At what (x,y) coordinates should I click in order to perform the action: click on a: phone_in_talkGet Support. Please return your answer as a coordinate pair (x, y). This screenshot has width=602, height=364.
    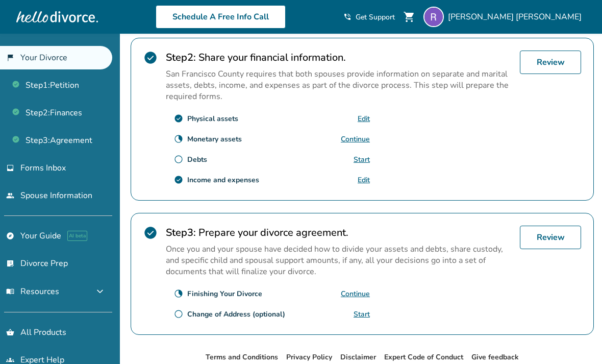
    Looking at the image, I should click on (369, 17).